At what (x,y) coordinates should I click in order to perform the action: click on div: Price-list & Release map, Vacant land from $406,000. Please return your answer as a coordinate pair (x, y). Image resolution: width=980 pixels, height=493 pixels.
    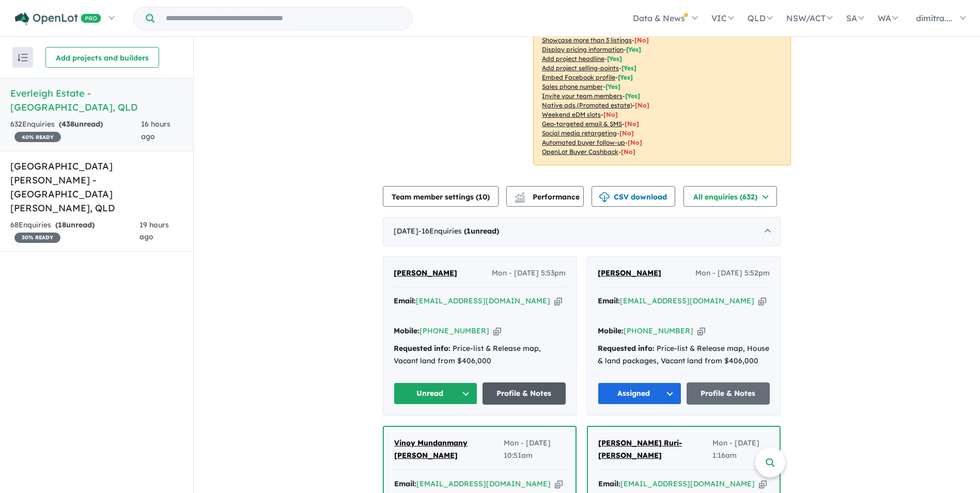
    Looking at the image, I should click on (480, 355).